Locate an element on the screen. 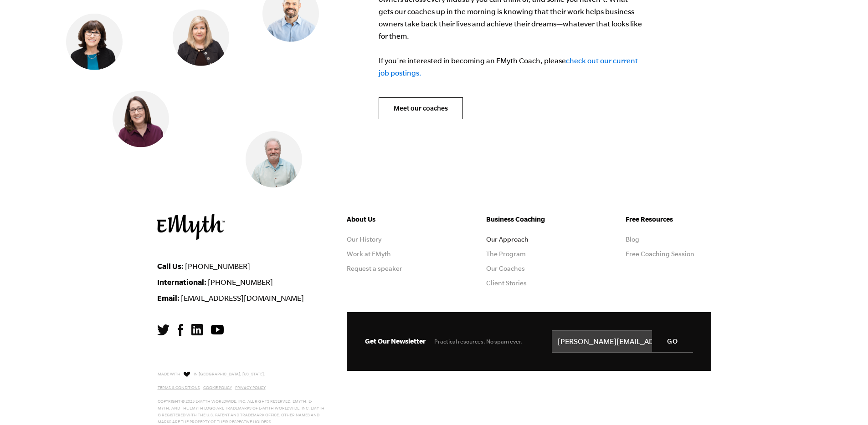  img: Tricia Amara, EMyth Business Coach is located at coordinates (201, 38).